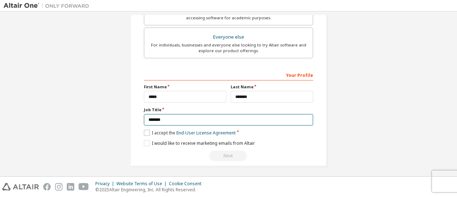  Describe the element at coordinates (187, 184) in the screenshot. I see `div: Cookie Consent` at that location.